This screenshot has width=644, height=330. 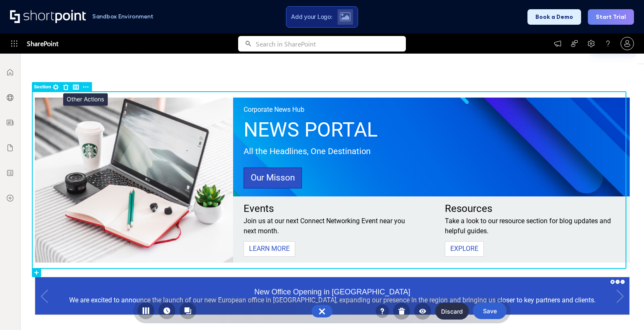 What do you see at coordinates (611, 17) in the screenshot?
I see `button: Start Trial` at bounding box center [611, 17].